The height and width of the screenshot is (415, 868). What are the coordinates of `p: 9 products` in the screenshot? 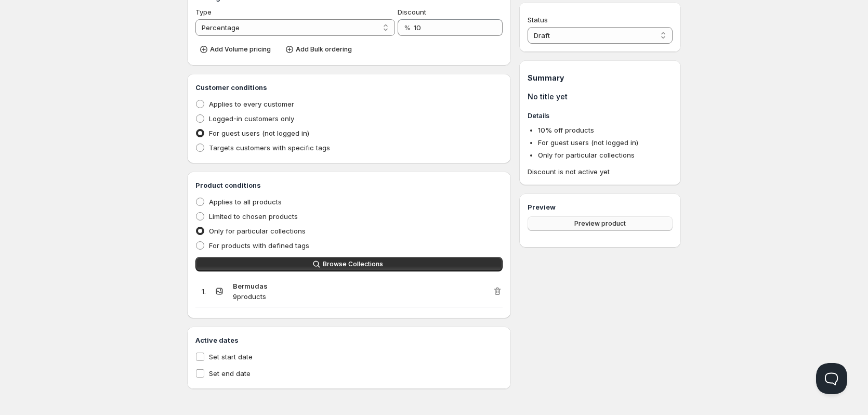 It's located at (362, 296).